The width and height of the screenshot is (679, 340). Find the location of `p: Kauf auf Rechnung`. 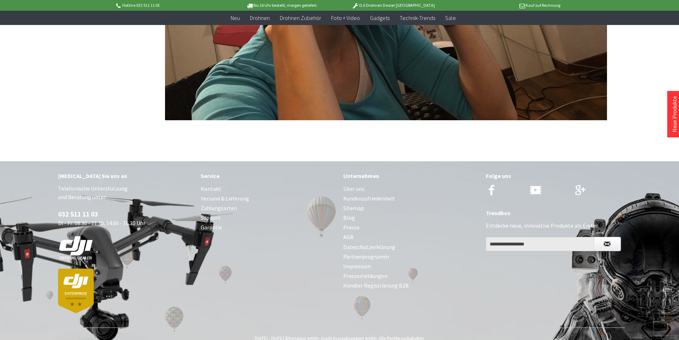

p: Kauf auf Rechnung is located at coordinates (505, 5).